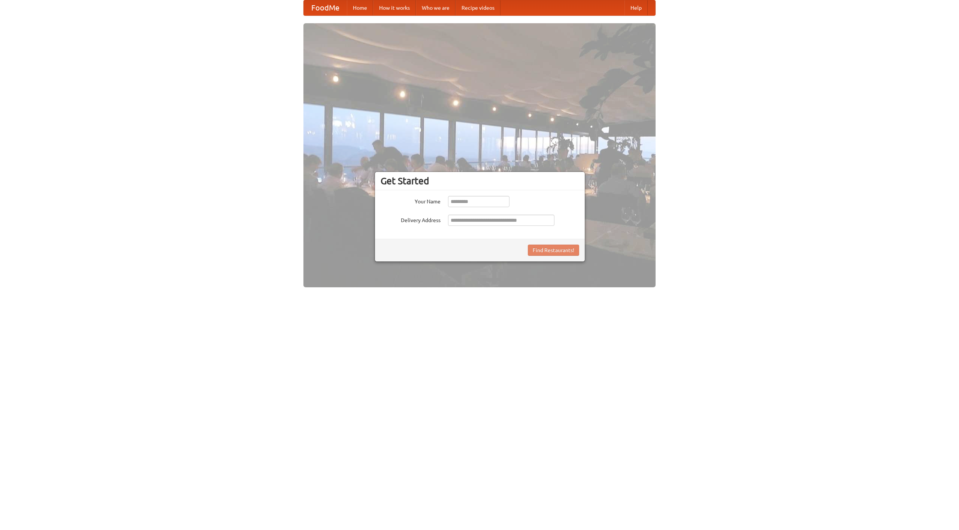 Image resolution: width=959 pixels, height=530 pixels. What do you see at coordinates (480, 181) in the screenshot?
I see `h3: Get Started` at bounding box center [480, 181].